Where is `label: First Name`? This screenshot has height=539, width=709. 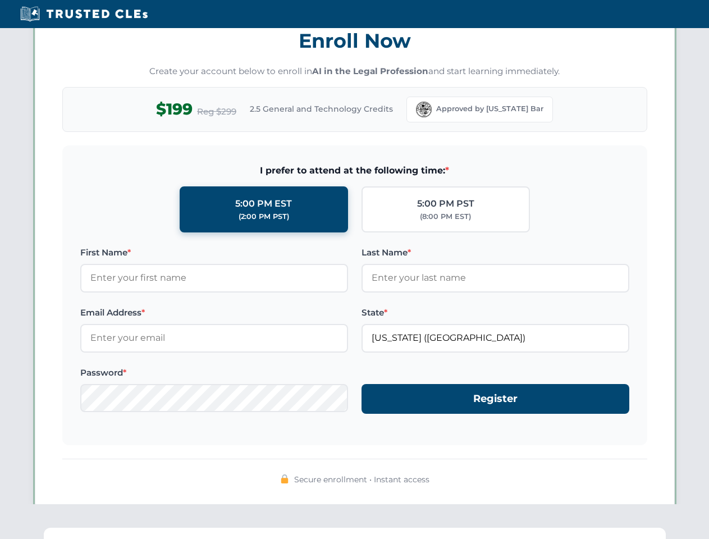
label: First Name is located at coordinates (214, 253).